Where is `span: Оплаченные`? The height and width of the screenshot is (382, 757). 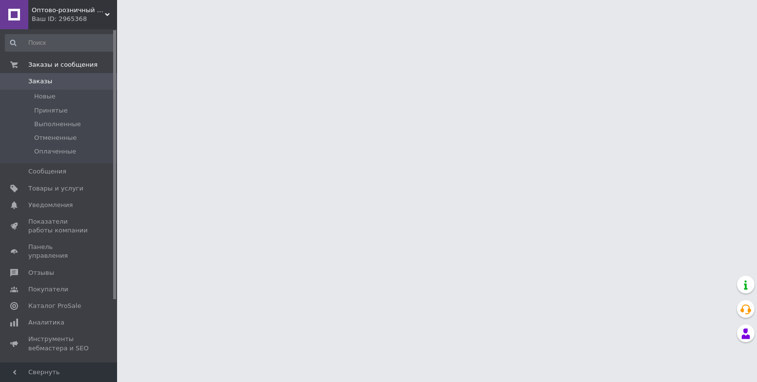
span: Оплаченные is located at coordinates (55, 152).